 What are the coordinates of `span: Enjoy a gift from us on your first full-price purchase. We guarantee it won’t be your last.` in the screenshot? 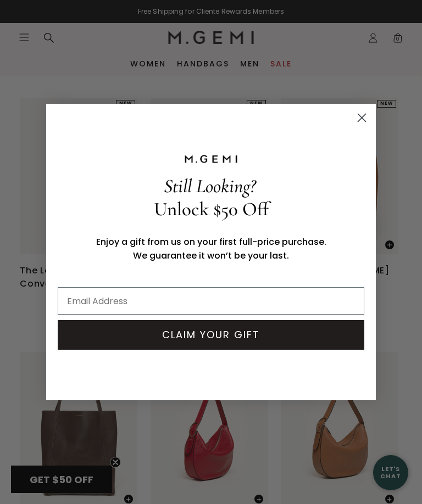 It's located at (211, 249).